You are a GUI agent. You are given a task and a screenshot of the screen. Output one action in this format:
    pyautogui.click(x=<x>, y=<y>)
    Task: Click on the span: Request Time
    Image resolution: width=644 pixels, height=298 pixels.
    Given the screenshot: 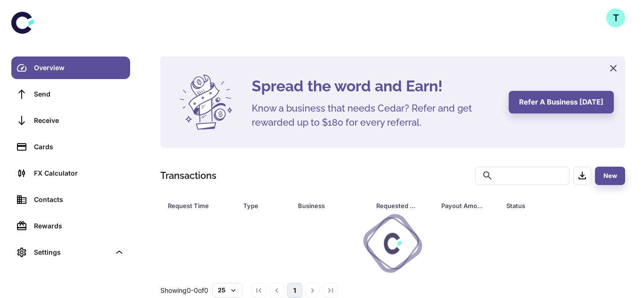 What is the action you would take?
    pyautogui.click(x=200, y=206)
    